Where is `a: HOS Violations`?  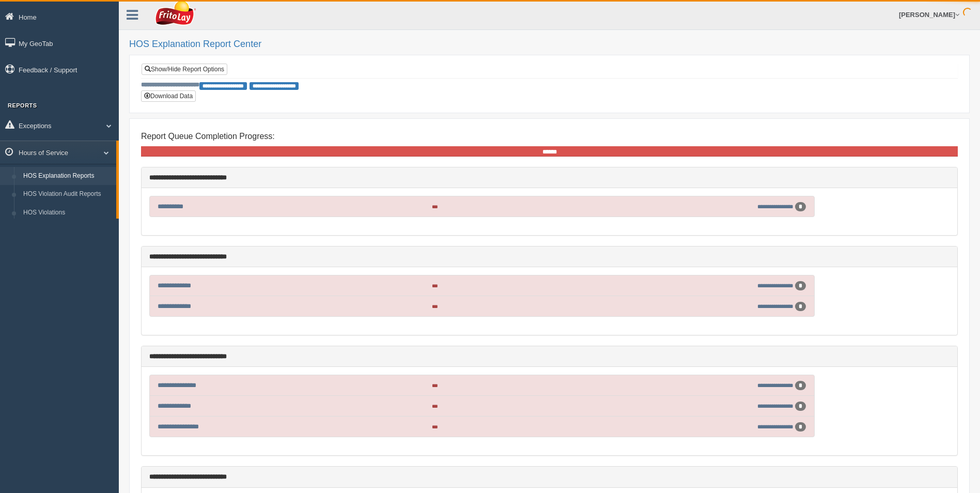 a: HOS Violations is located at coordinates (67, 212).